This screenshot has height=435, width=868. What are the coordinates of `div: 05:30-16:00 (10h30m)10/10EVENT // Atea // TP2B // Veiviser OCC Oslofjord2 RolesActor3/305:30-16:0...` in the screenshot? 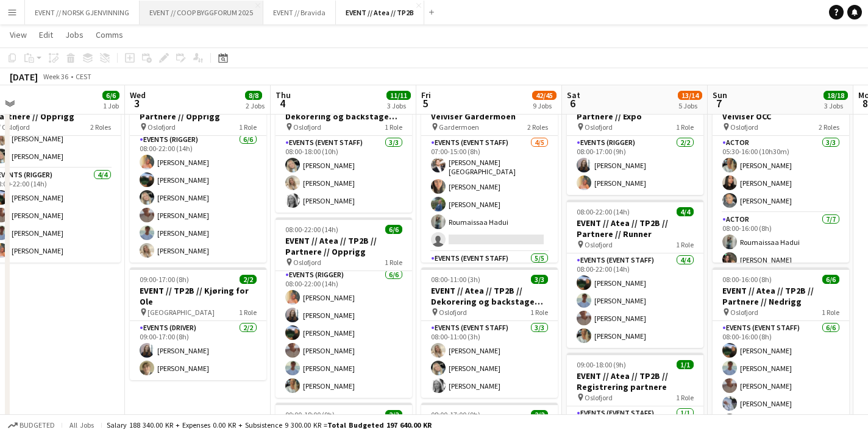 It's located at (781, 173).